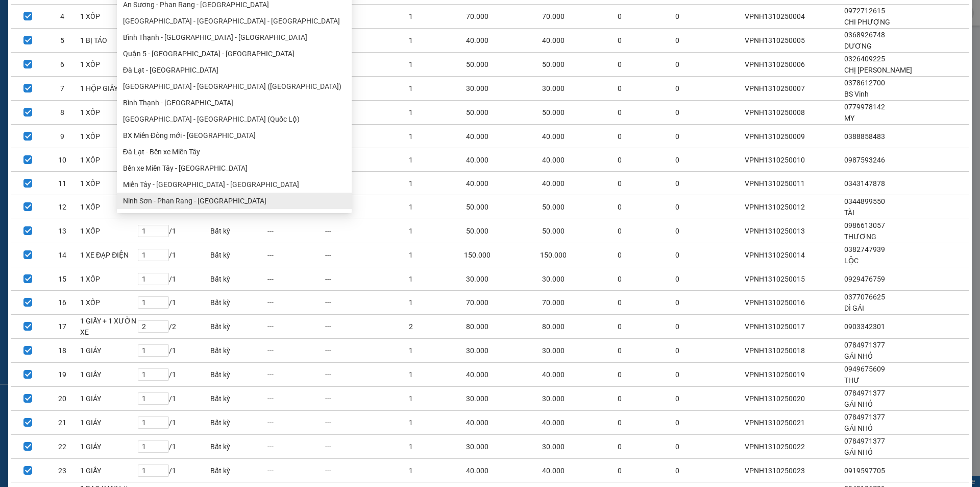  What do you see at coordinates (109, 326) in the screenshot?
I see `td: 1 GIẤY + 1 XƯỜN XE` at bounding box center [109, 326].